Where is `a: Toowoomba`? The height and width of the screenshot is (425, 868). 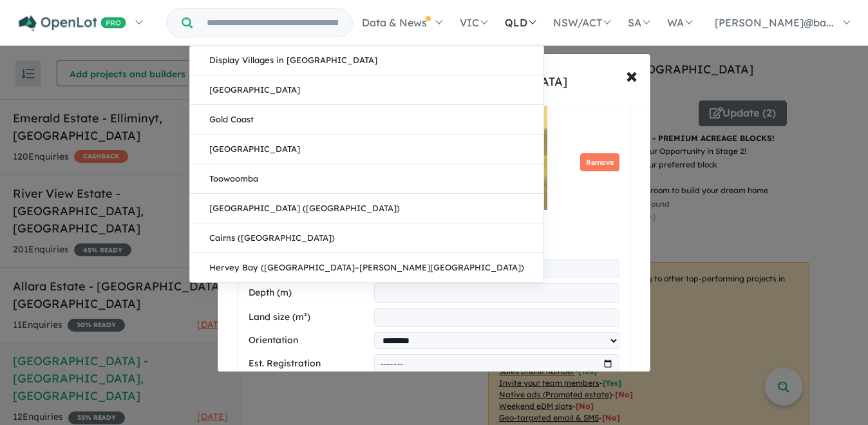 a: Toowoomba is located at coordinates (367, 179).